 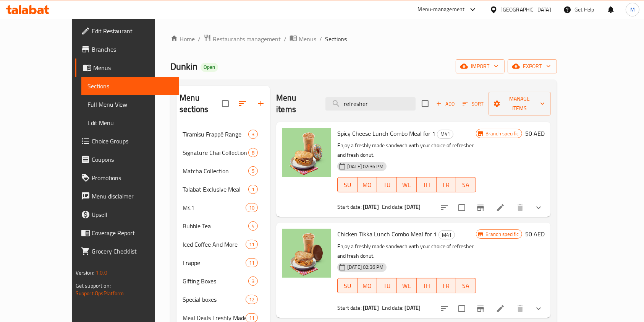 I want to click on span: Add, so click(x=445, y=104).